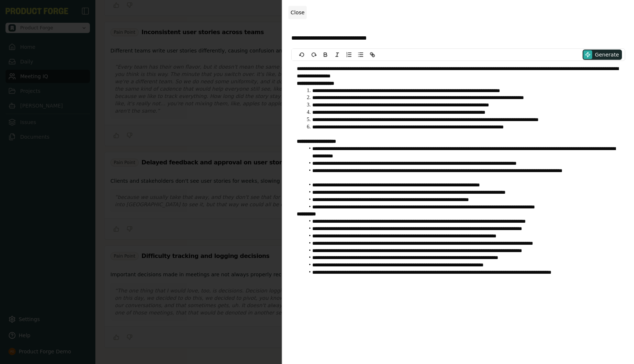 The height and width of the screenshot is (364, 634). I want to click on span: Generate, so click(607, 54).